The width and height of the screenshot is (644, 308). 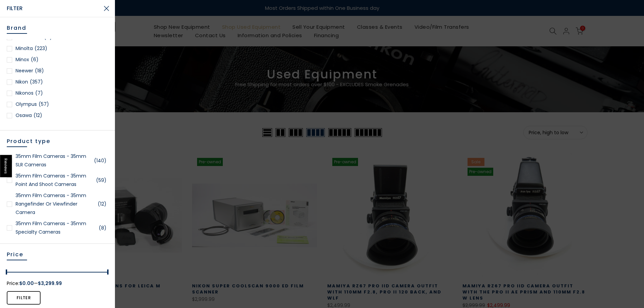 What do you see at coordinates (57, 116) in the screenshot?
I see `a: Osawa(12)` at bounding box center [57, 116].